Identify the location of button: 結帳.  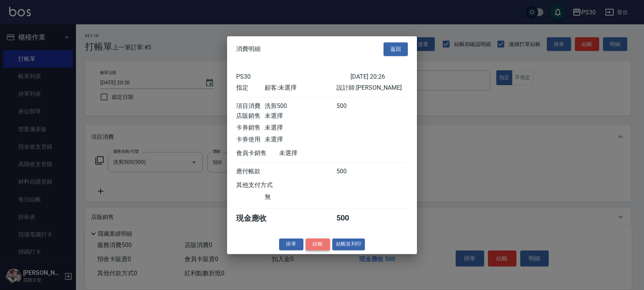
(318, 244).